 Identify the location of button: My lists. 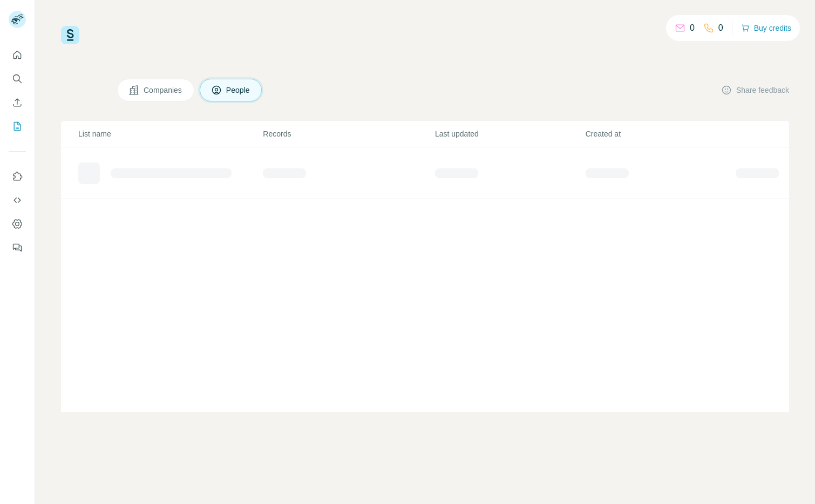
(17, 126).